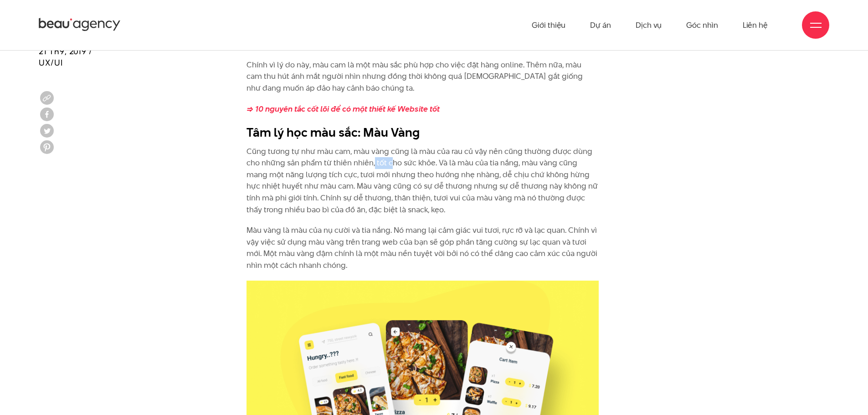 This screenshot has height=415, width=868. What do you see at coordinates (333, 132) in the screenshot?
I see `b: Tâm lý học màu sắc: Màu Vàng` at bounding box center [333, 132].